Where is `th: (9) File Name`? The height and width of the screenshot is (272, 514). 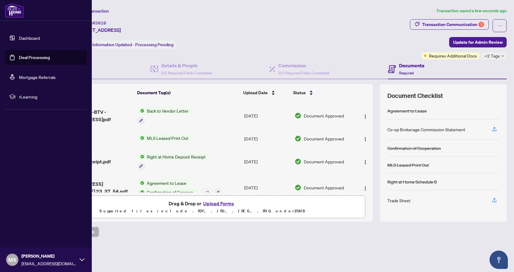
th: (9) File Name is located at coordinates (94, 93).